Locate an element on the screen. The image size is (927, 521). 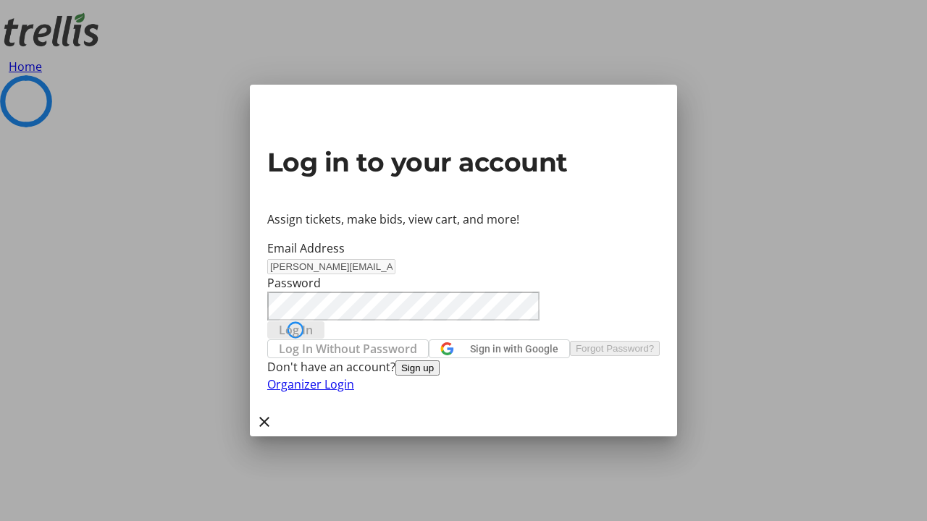
input: Email Address is located at coordinates (331, 266).